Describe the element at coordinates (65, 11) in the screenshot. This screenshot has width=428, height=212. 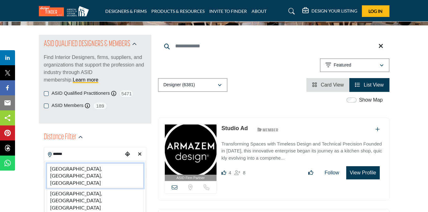
I see `img: Site Logo` at that location.